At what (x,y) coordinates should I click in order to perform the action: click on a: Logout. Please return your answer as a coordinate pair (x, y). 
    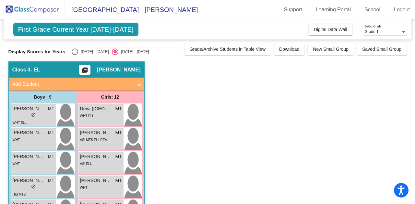
    Looking at the image, I should click on (402, 10).